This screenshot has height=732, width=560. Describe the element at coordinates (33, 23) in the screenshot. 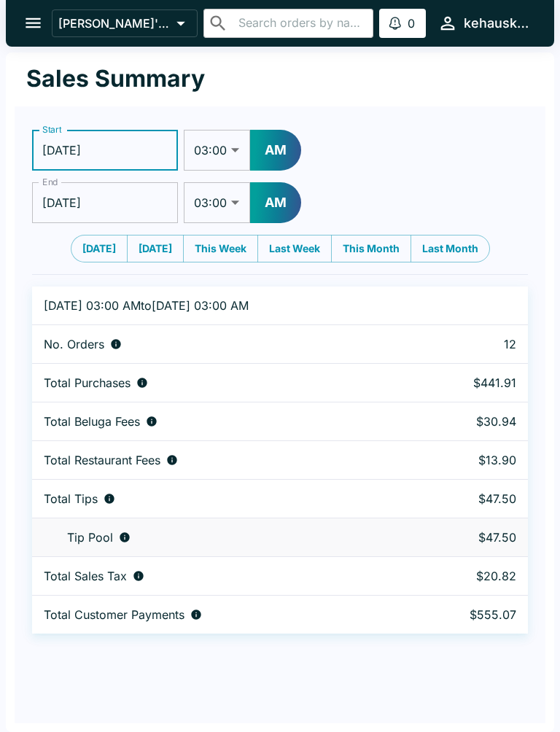

I see `button: open drawer` at that location.